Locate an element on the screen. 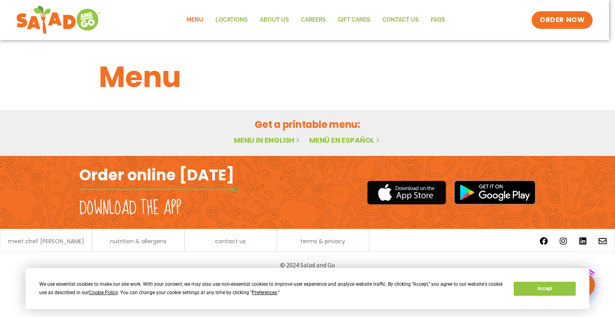 The image size is (615, 317). span: contact us is located at coordinates (230, 241).